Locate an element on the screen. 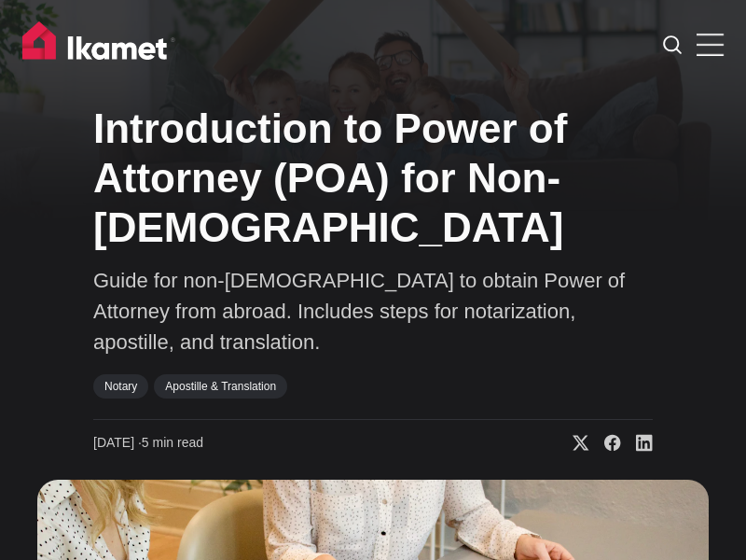 Image resolution: width=746 pixels, height=560 pixels. img: Ikamet home is located at coordinates (99, 45).